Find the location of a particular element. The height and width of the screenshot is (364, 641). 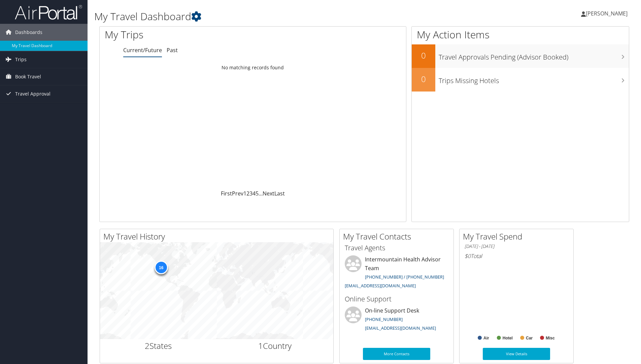

a: 5 is located at coordinates (257, 193).